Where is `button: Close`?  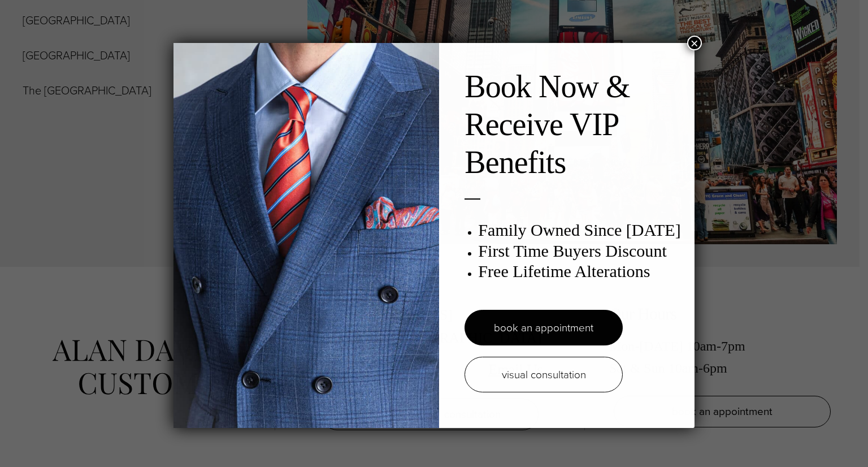
button: Close is located at coordinates (695, 43).